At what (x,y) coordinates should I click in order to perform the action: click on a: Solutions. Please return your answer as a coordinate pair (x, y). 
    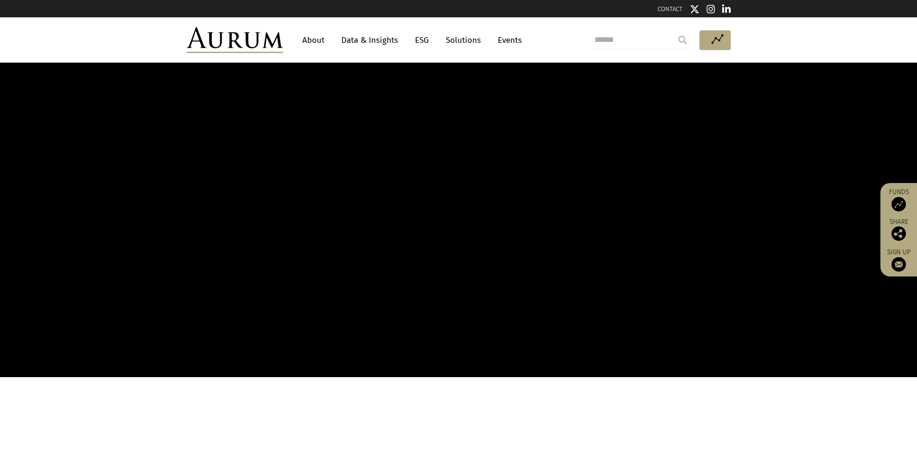
    Looking at the image, I should click on (463, 40).